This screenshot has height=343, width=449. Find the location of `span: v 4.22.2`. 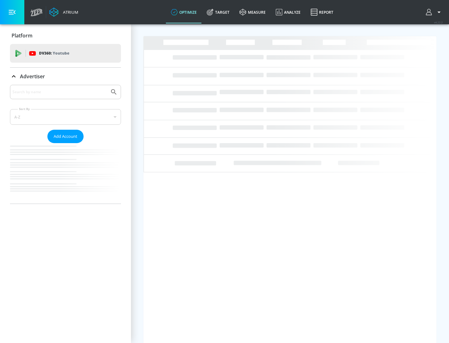

span: v 4.22.2 is located at coordinates (438, 22).